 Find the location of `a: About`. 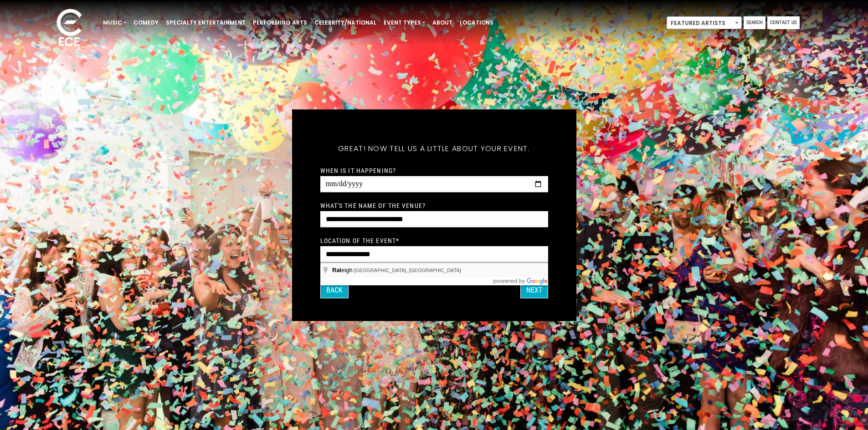

a: About is located at coordinates (442, 23).